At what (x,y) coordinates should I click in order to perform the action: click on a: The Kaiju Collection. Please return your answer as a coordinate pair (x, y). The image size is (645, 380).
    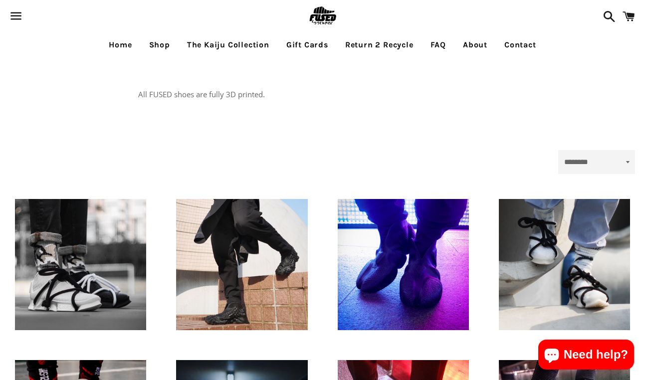
    Looking at the image, I should click on (228, 45).